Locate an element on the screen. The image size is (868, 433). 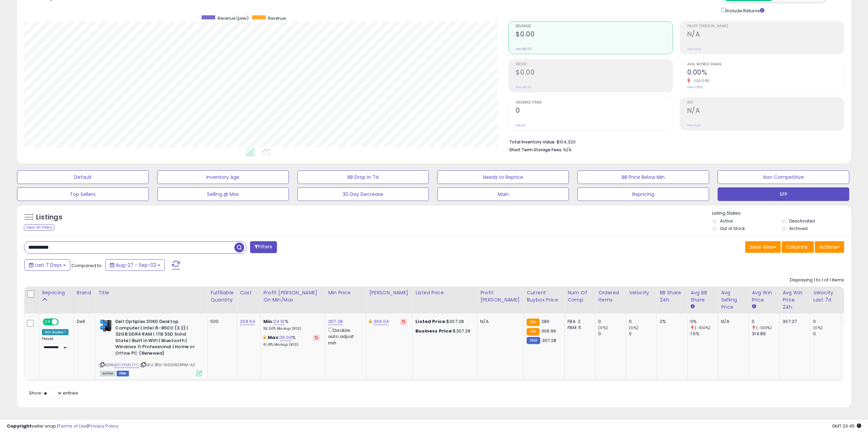
div: Num of Comp. is located at coordinates (579, 297).